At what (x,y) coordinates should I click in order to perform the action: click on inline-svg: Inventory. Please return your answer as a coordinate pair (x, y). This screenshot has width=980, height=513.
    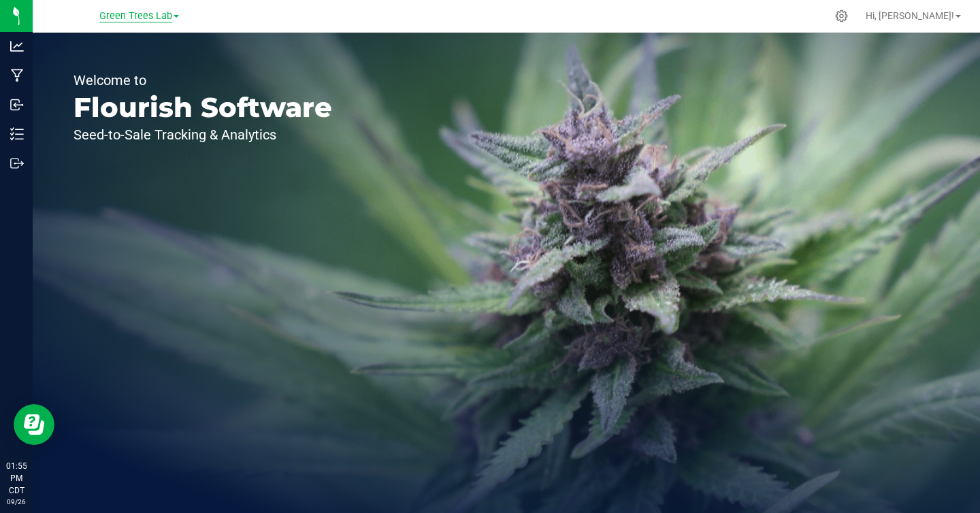
    Looking at the image, I should click on (17, 134).